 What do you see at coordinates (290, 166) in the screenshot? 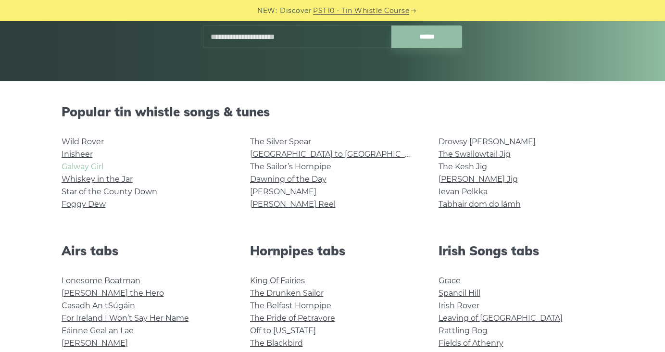
I see `a: The Sailor’s Hornpipe` at bounding box center [290, 166].